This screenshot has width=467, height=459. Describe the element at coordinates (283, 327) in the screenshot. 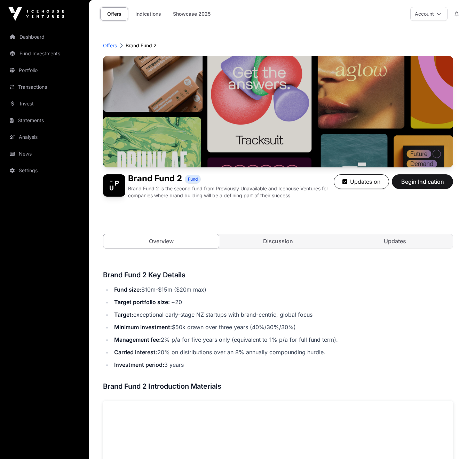

I see `li: $50k drawn over three years (40%/30%/30%)` at that location.